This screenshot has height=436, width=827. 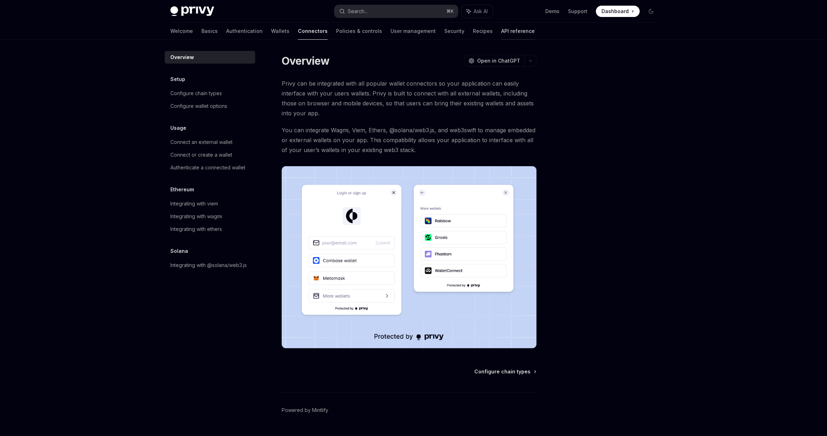 I want to click on div: Integrating with @solana/web3.js, so click(x=209, y=265).